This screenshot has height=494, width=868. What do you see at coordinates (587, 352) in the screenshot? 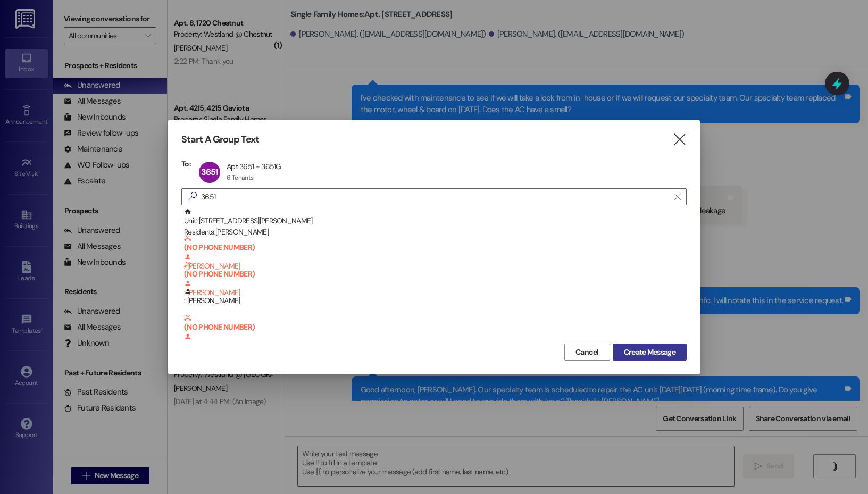
I see `span: Cancel` at bounding box center [587, 352].